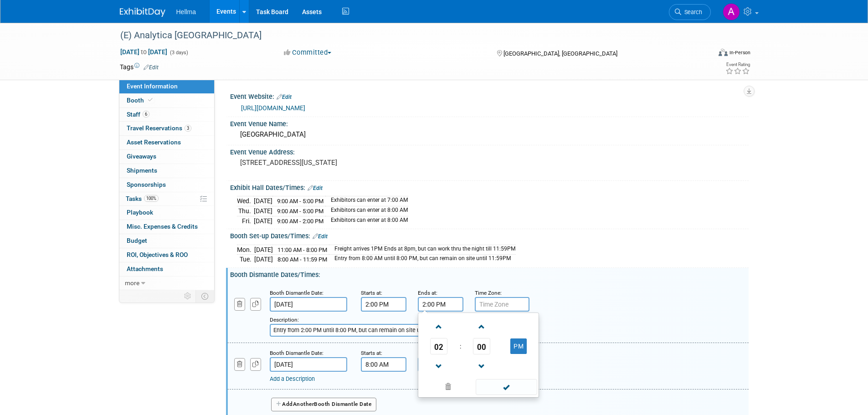 This screenshot has width=868, height=415. I want to click on span: 8:00 AM - 11:59 PM, so click(302, 259).